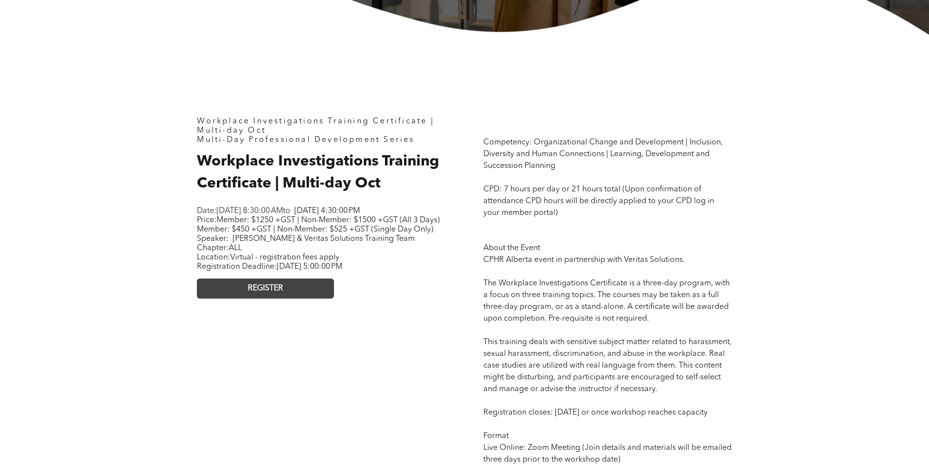 Image resolution: width=929 pixels, height=467 pixels. What do you see at coordinates (219, 248) in the screenshot?
I see `span: Chapter:` at bounding box center [219, 248].